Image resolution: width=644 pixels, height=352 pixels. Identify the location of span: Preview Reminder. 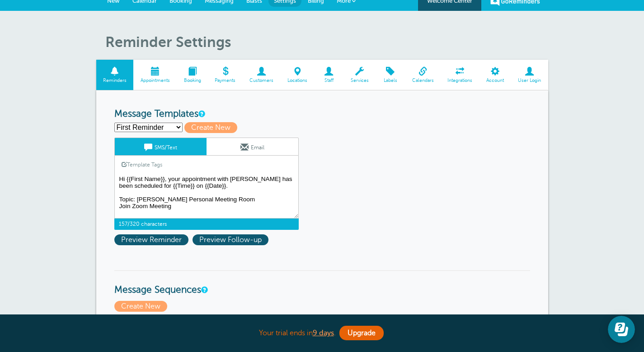
(152, 240).